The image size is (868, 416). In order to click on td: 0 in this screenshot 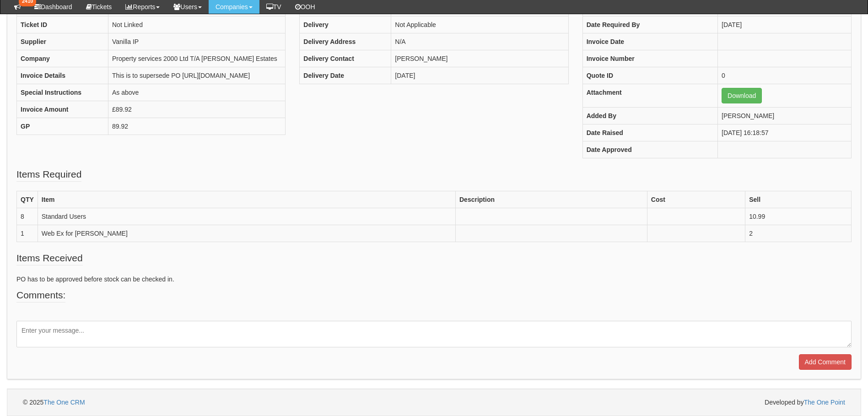, I will do `click(785, 75)`.